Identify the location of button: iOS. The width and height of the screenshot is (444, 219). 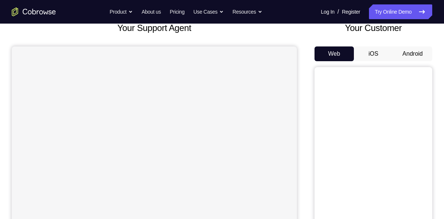
(373, 54).